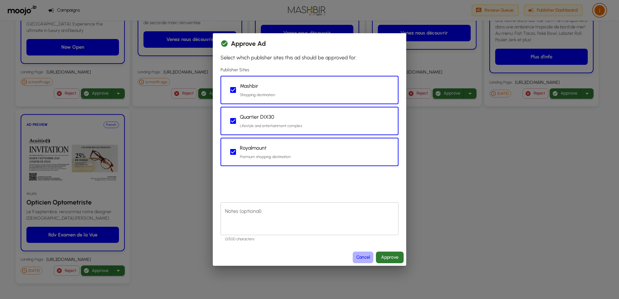  What do you see at coordinates (265, 157) in the screenshot?
I see `span: Premium shopping destination` at bounding box center [265, 157].